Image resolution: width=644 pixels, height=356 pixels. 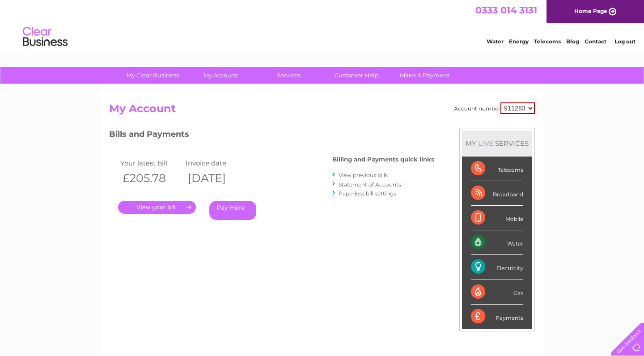 I want to click on a: Energy, so click(x=518, y=41).